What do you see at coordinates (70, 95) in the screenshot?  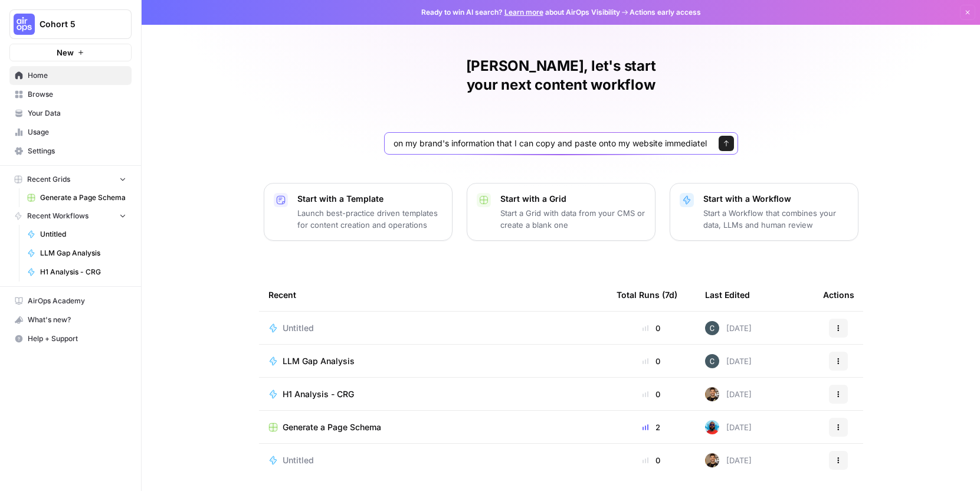 I see `a: Browse` at bounding box center [70, 95].